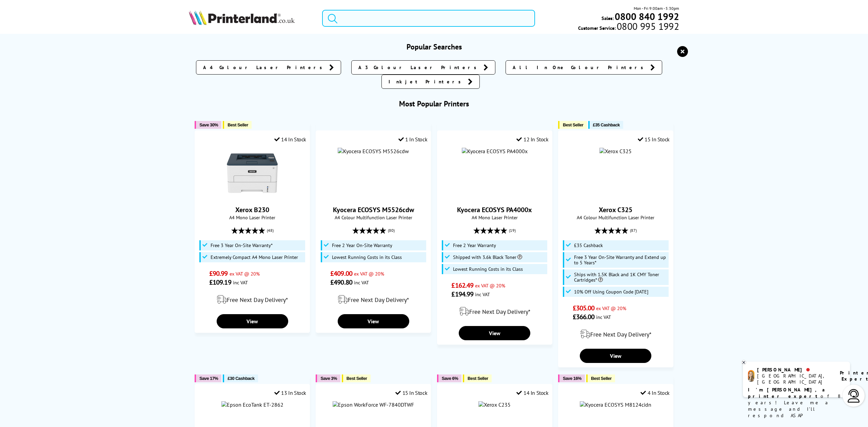  Describe the element at coordinates (450, 378) in the screenshot. I see `span: Save 6%` at that location.